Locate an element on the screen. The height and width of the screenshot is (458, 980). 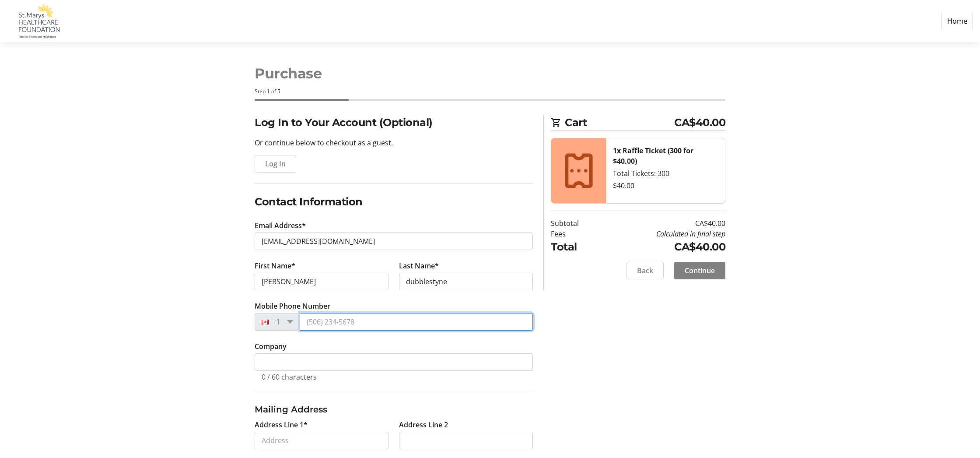
label: Address Line 2 is located at coordinates (424, 425).